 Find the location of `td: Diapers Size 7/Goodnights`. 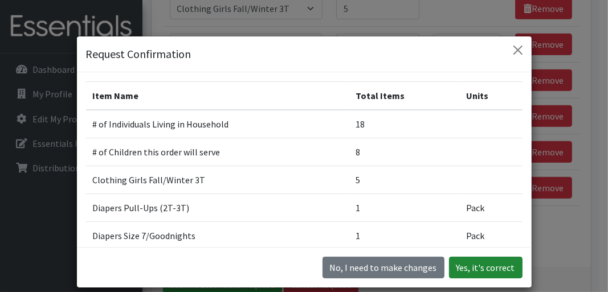

td: Diapers Size 7/Goodnights is located at coordinates (218, 235).